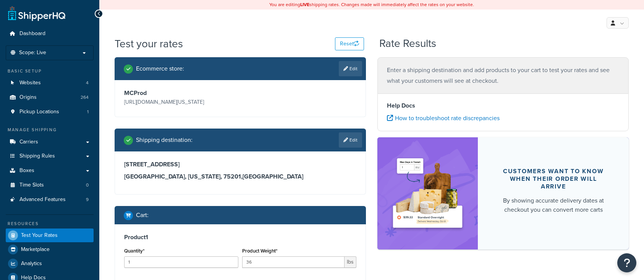  I want to click on a: Carriers, so click(50, 142).